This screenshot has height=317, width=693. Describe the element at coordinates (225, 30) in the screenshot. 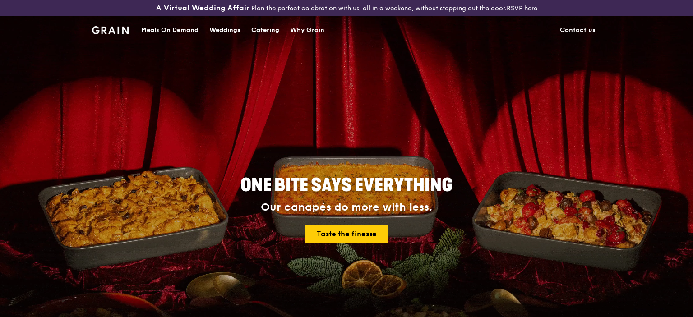

I see `div: Weddings` at that location.